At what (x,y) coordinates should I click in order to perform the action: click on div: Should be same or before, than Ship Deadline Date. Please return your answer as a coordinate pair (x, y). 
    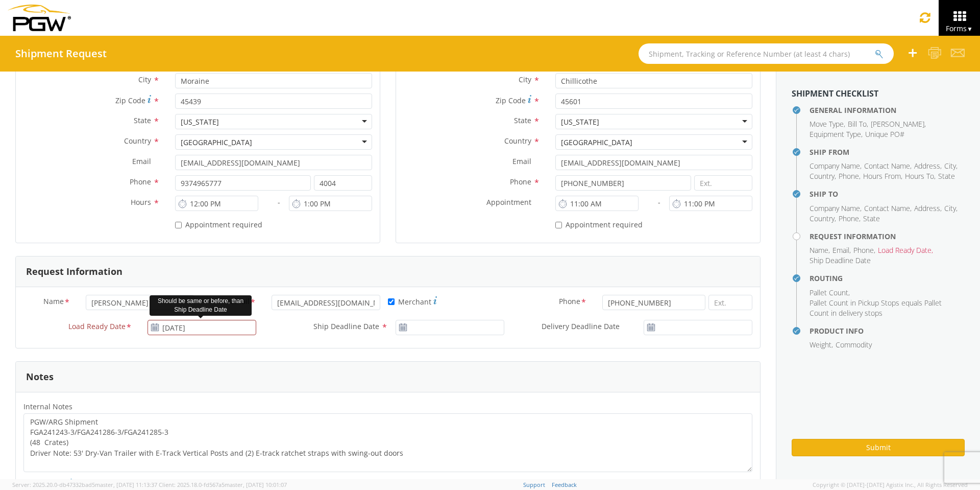
    Looking at the image, I should click on (201, 305).